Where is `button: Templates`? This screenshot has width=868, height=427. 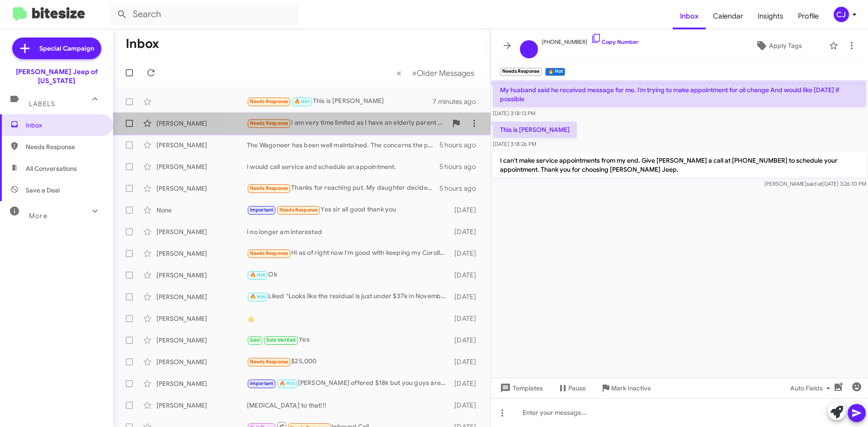
button: Templates is located at coordinates (520, 388).